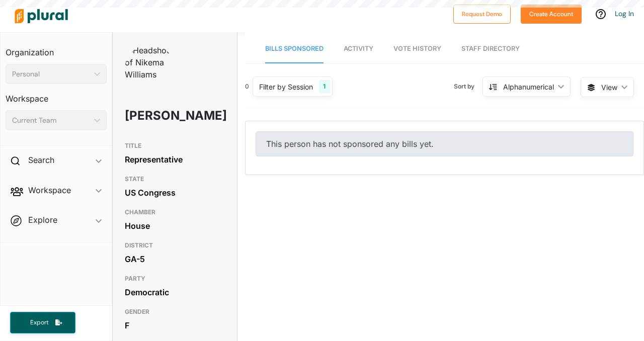 Image resolution: width=644 pixels, height=341 pixels. Describe the element at coordinates (51, 120) in the screenshot. I see `div: Current Team` at that location.